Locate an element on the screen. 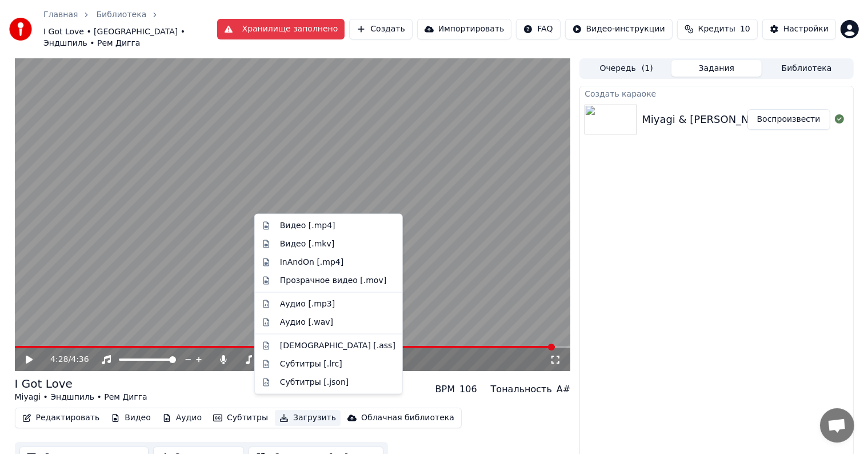 The width and height of the screenshot is (868, 454). span: ( 1 ) is located at coordinates (647, 69).